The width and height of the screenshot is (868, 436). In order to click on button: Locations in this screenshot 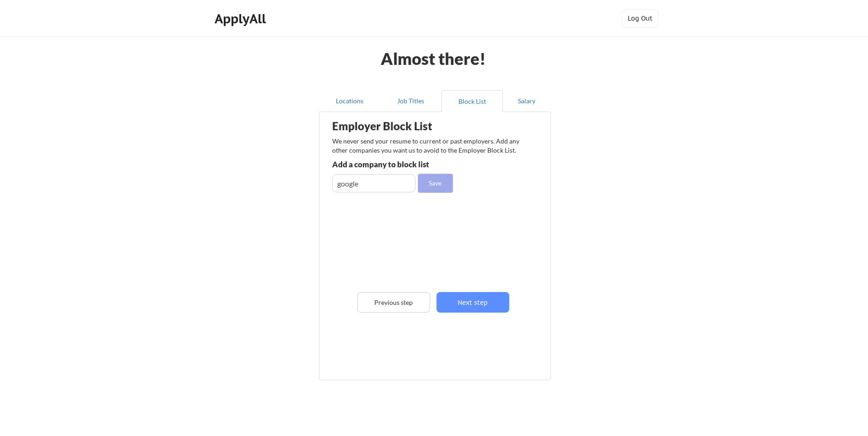, I will do `click(350, 101)`.